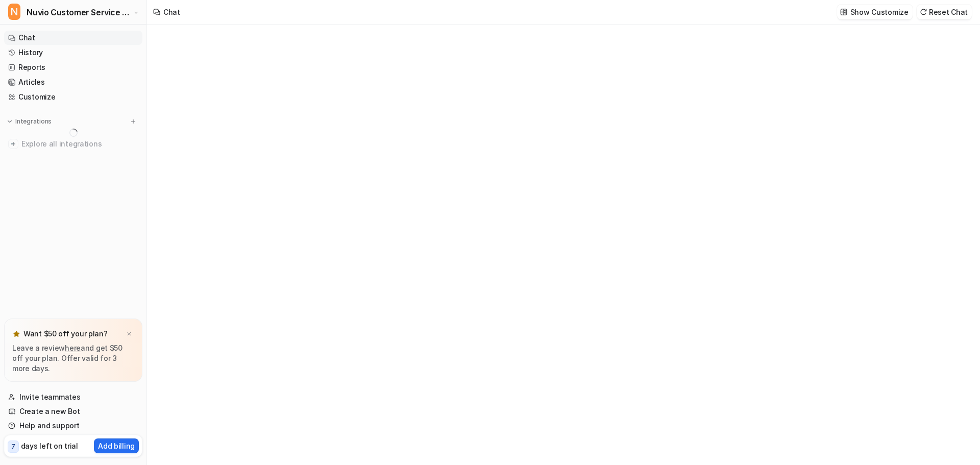 This screenshot has width=980, height=465. What do you see at coordinates (73, 348) in the screenshot?
I see `a: here` at bounding box center [73, 348].